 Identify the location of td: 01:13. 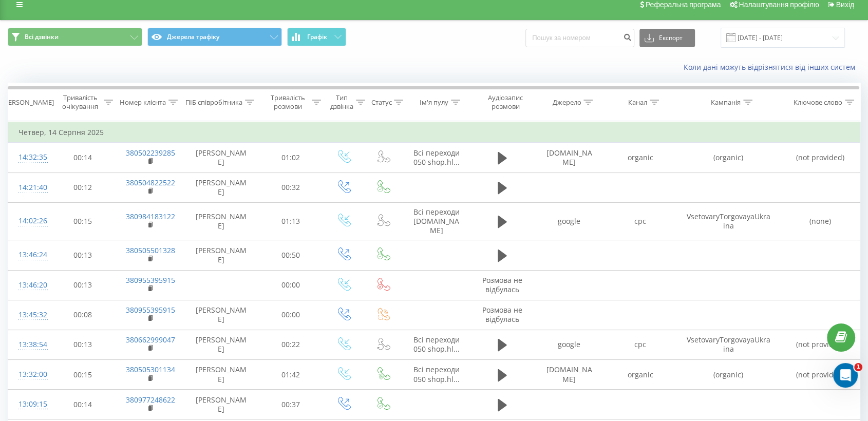
(290, 221).